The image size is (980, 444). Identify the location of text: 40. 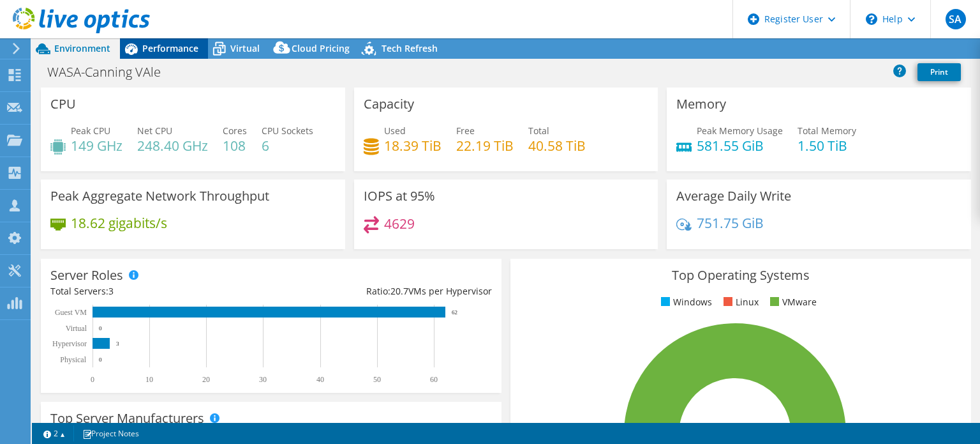
(321, 379).